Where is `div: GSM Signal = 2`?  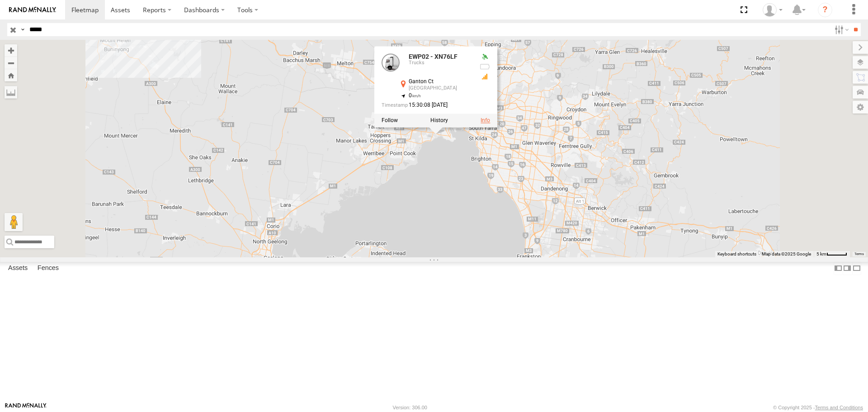 div: GSM Signal = 2 is located at coordinates (485, 77).